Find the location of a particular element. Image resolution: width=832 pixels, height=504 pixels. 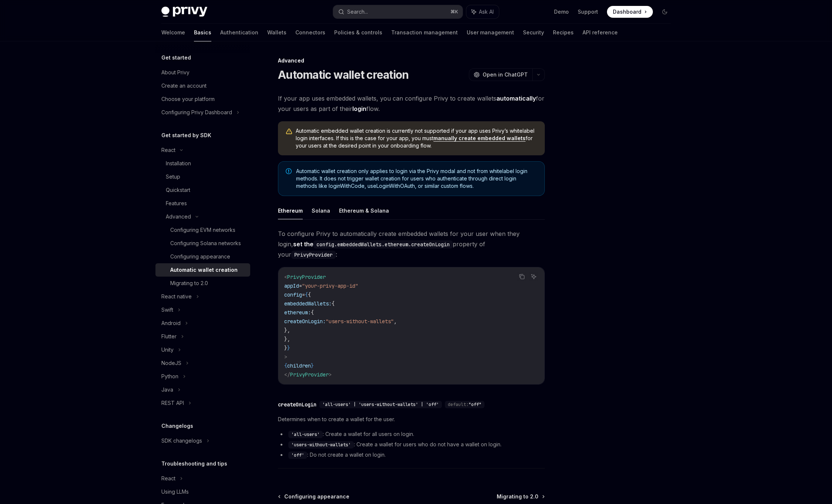

a: Basics is located at coordinates (202, 33).